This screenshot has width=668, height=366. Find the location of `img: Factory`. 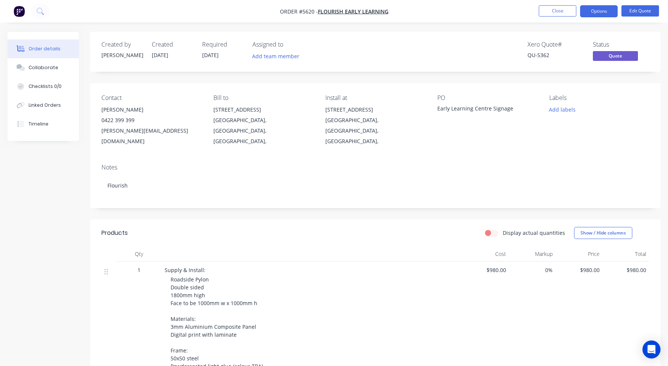

img: Factory is located at coordinates (19, 11).